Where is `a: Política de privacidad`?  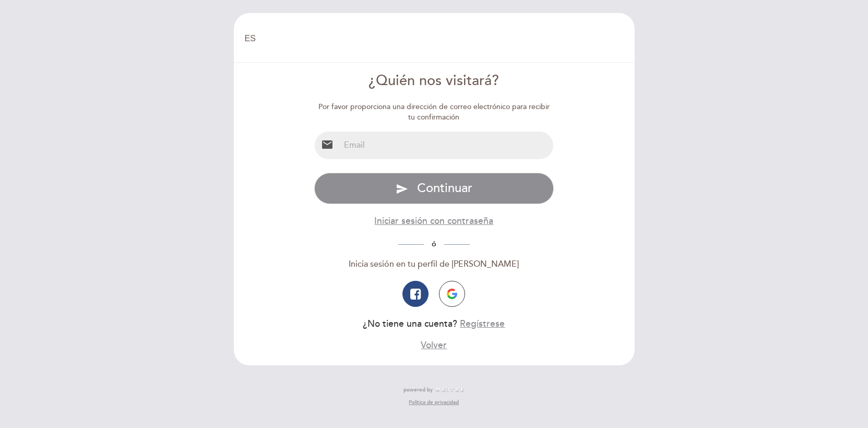 a: Política de privacidad is located at coordinates (434, 403).